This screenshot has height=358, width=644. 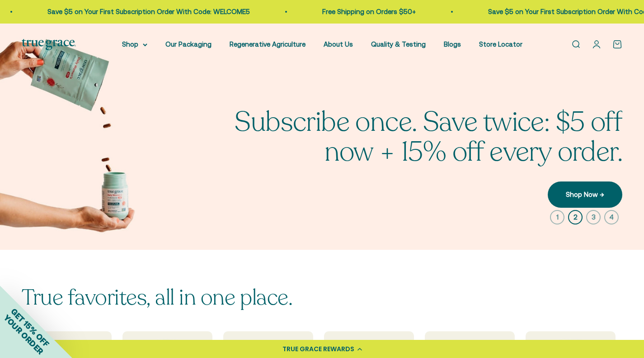 I want to click on a: Shop Now →, so click(x=585, y=195).